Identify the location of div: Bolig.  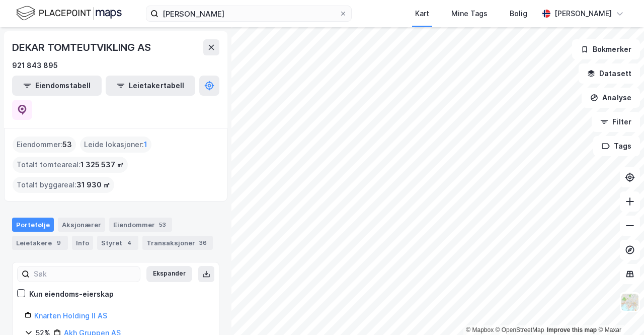
(518, 14).